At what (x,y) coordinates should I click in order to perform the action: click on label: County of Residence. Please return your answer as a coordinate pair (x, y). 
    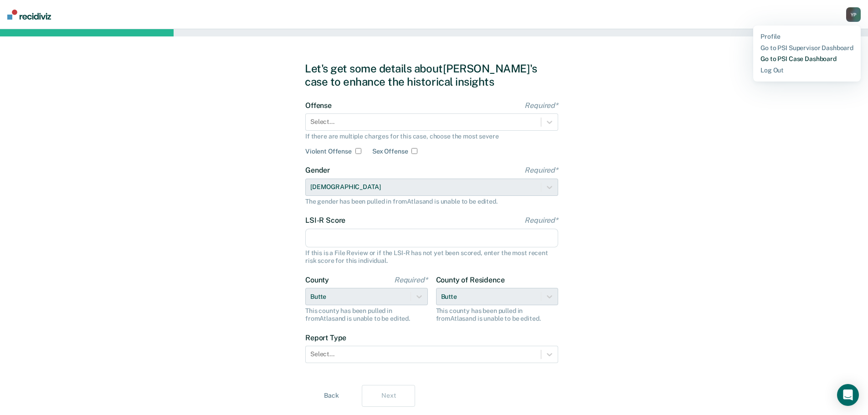
    Looking at the image, I should click on (497, 280).